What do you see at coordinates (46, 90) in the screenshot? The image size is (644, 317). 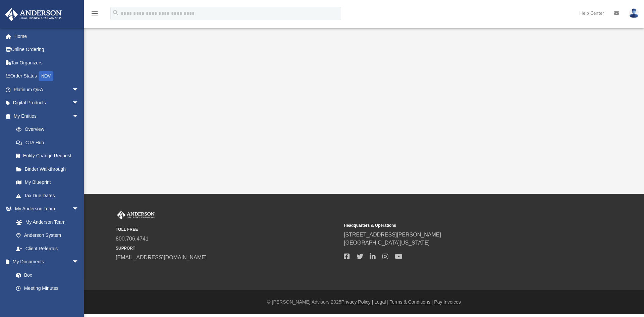 I see `a: Platinum Q&Aarrow_drop_down` at bounding box center [46, 90].